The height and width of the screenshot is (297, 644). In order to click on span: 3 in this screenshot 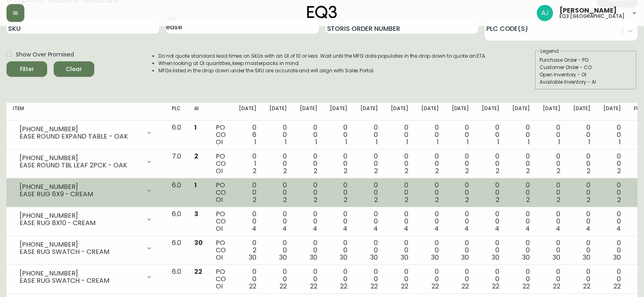, I will do `click(196, 214)`.